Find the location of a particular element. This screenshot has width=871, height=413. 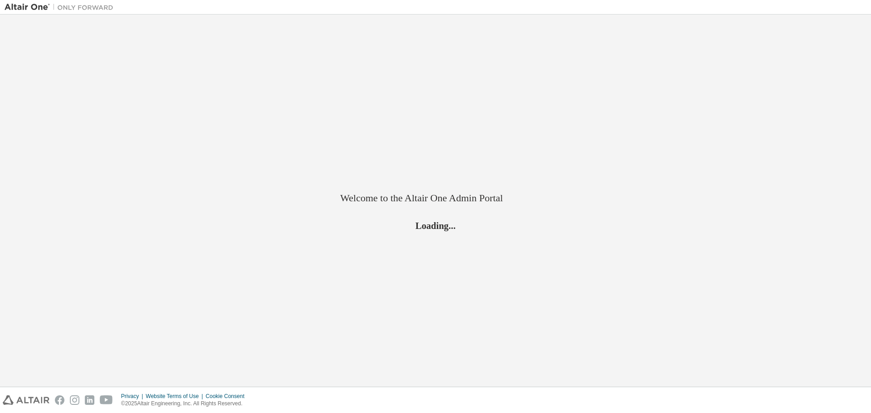

div: Website Terms of Use is located at coordinates (176, 397).